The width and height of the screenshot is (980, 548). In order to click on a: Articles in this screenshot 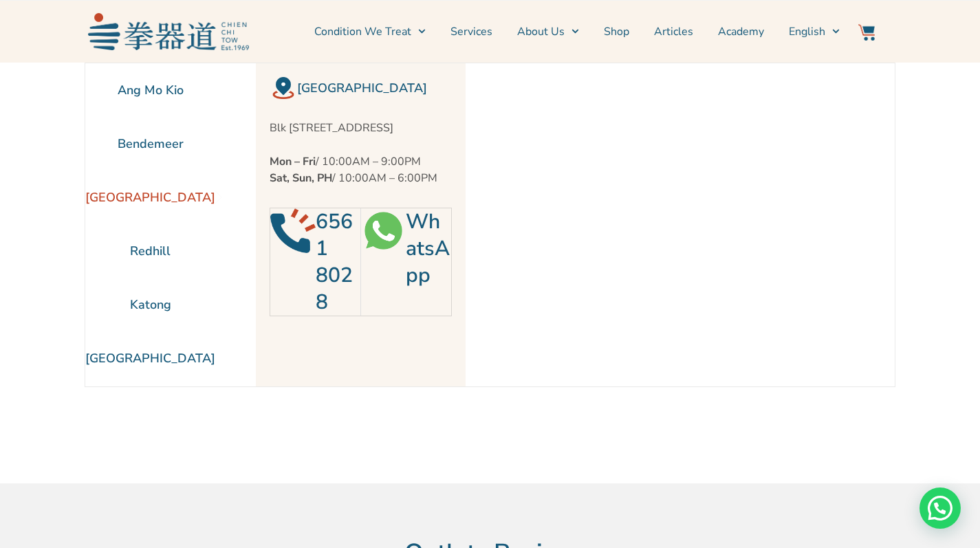, I will do `click(673, 32)`.